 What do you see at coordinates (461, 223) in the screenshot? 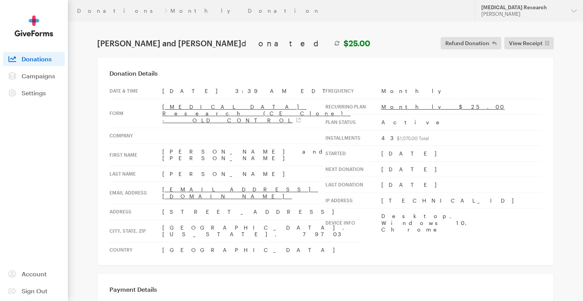
I see `td: Desktop, Windows 10, Chrome` at bounding box center [461, 223].